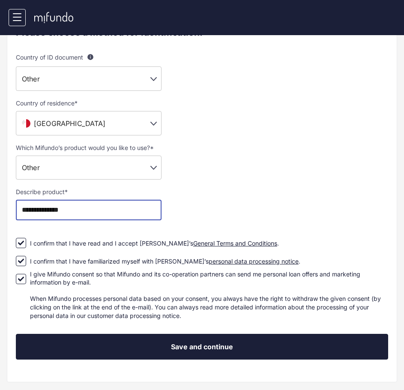  Describe the element at coordinates (202, 347) in the screenshot. I see `button: Save and continue` at that location.